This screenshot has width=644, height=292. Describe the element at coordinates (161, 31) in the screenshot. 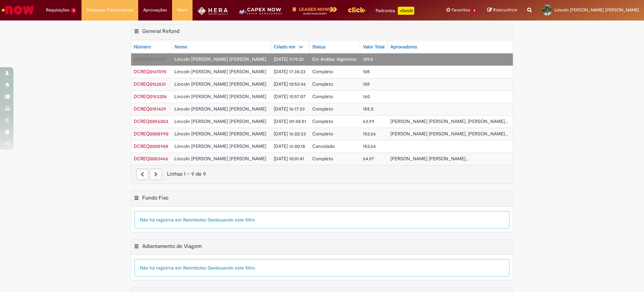

I see `h2: General Refund` at that location.